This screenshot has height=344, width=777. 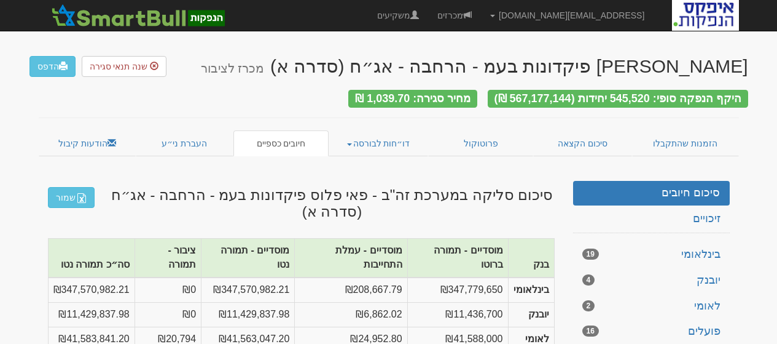 What do you see at coordinates (651, 254) in the screenshot?
I see `a: בינלאומי` at bounding box center [651, 254].